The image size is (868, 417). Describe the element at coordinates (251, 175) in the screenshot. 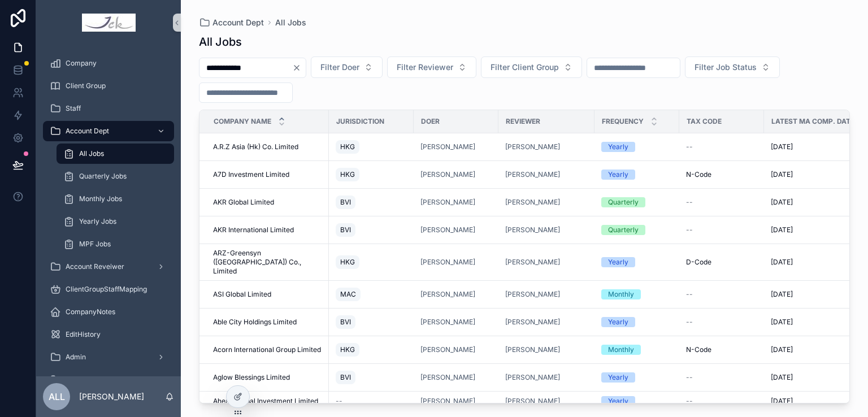

I see `span: A7D Investment Limited` at that location.